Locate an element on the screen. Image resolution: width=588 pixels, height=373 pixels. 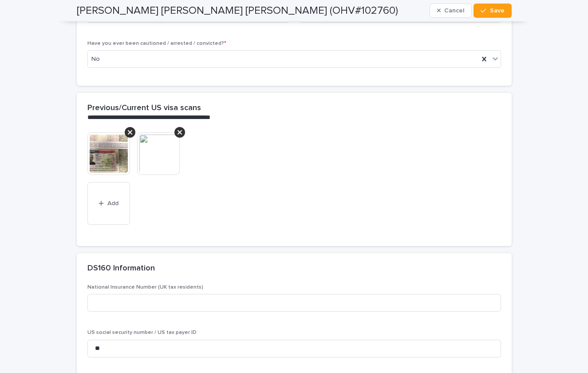
span: Save is located at coordinates (497, 11).